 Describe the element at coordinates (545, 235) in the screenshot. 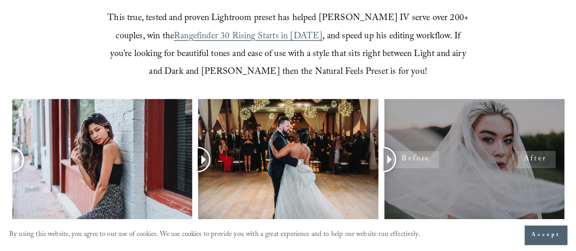

I see `button: Accept` at that location.